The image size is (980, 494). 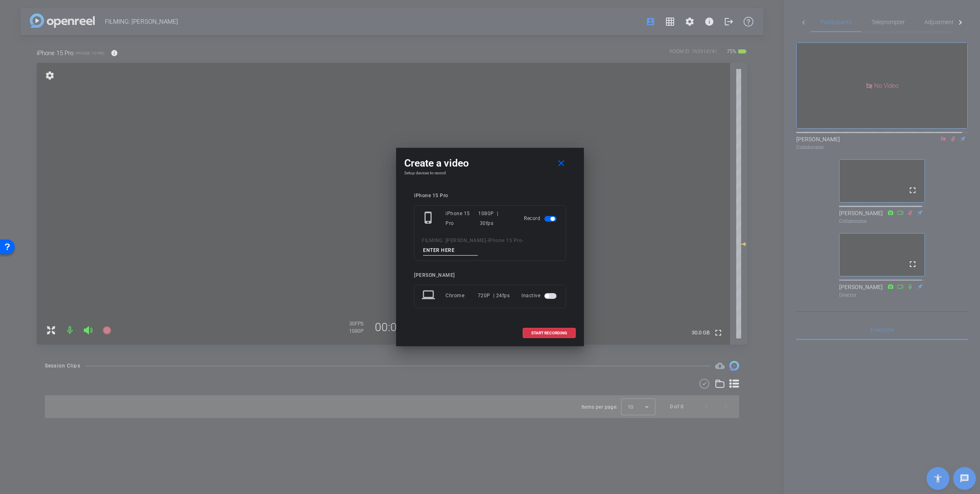 I want to click on div: Chrome, so click(x=461, y=296).